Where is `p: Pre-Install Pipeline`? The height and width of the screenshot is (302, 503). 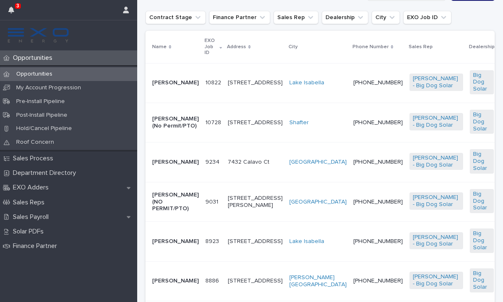
p: Pre-Install Pipeline is located at coordinates (40, 101).